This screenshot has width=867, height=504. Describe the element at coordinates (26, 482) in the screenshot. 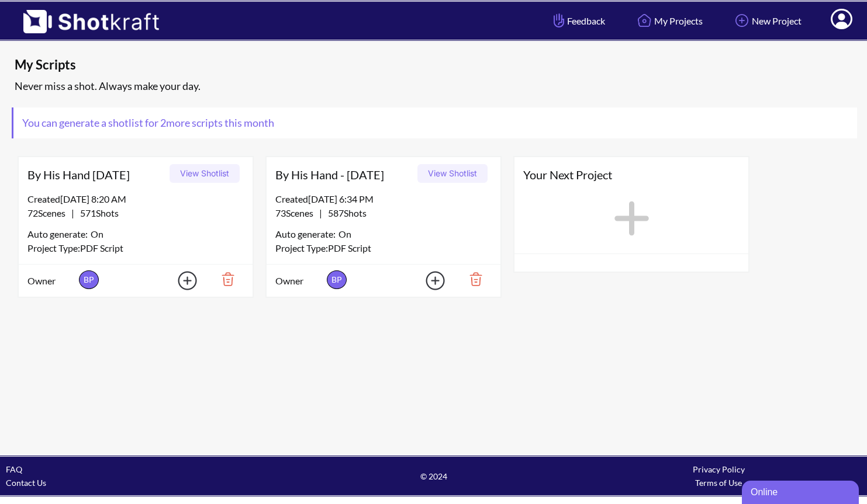

I see `a: Contact Us` at that location.